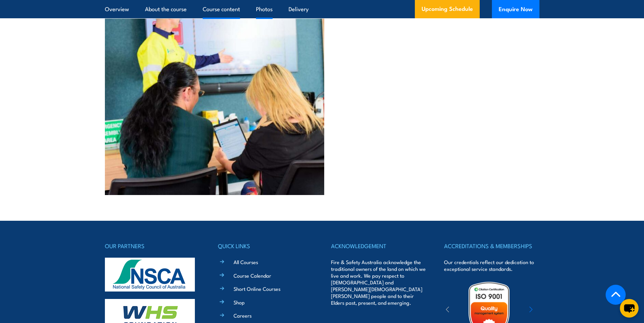  I want to click on p: Fire & Safety Australia acknowledge the traditional owners of the land on which we live and work...., so click(378, 283).